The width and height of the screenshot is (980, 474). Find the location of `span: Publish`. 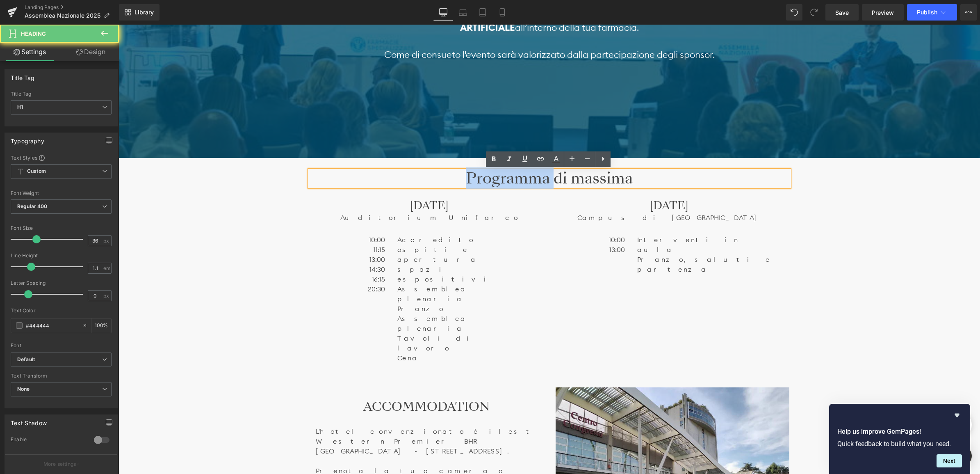

span: Publish is located at coordinates (927, 12).